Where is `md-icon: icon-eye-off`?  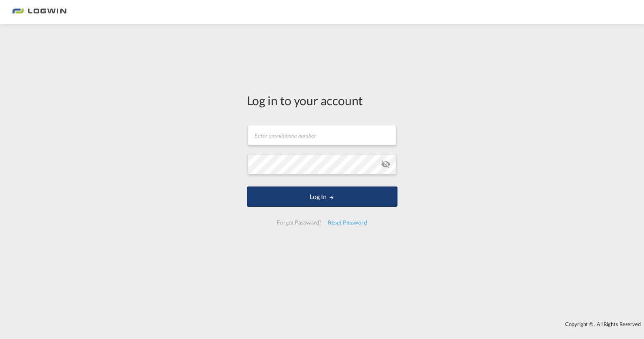
md-icon: icon-eye-off is located at coordinates (386, 164).